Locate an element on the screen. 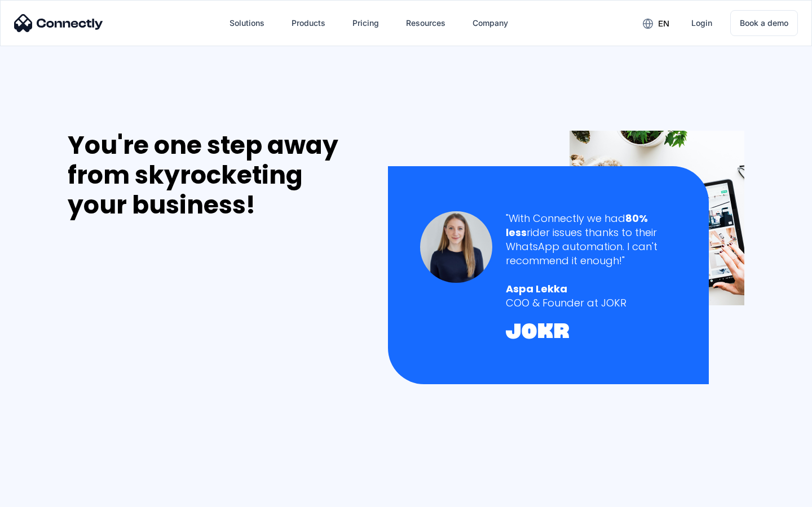 The width and height of the screenshot is (812, 507). a: Pricing is located at coordinates (366, 23).